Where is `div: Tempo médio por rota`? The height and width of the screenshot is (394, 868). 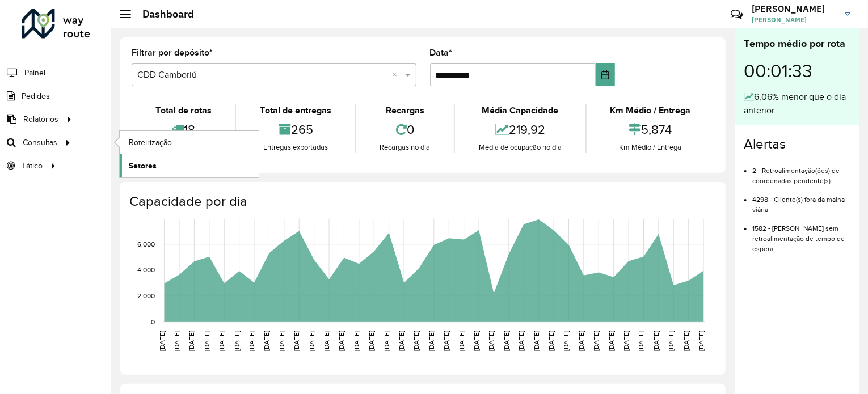
div: Tempo médio por rota is located at coordinates (797, 43).